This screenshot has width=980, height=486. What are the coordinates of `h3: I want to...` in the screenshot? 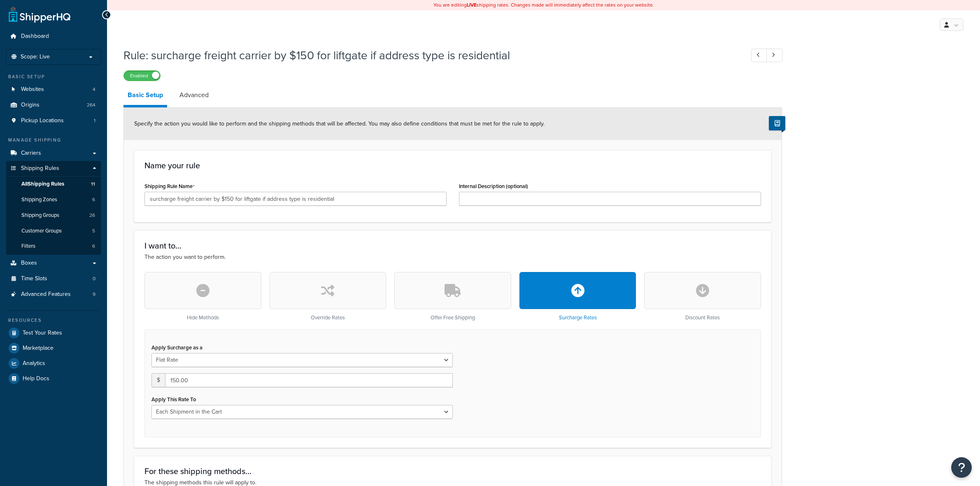 It's located at (453, 246).